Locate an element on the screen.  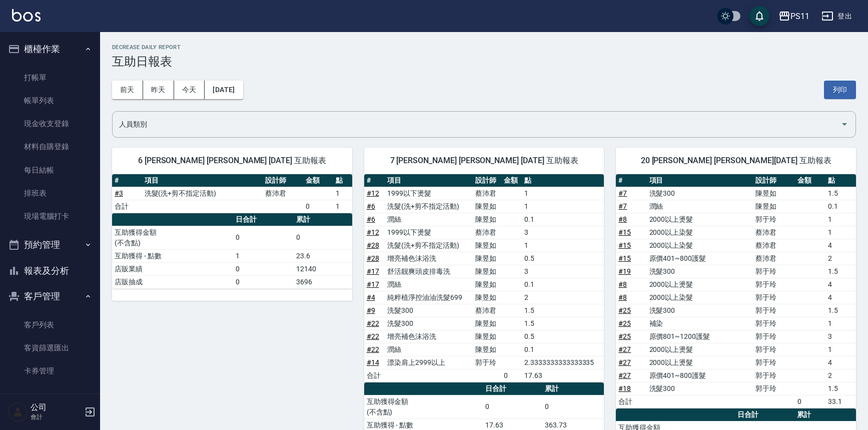
th: 設計師 is located at coordinates (487, 181).